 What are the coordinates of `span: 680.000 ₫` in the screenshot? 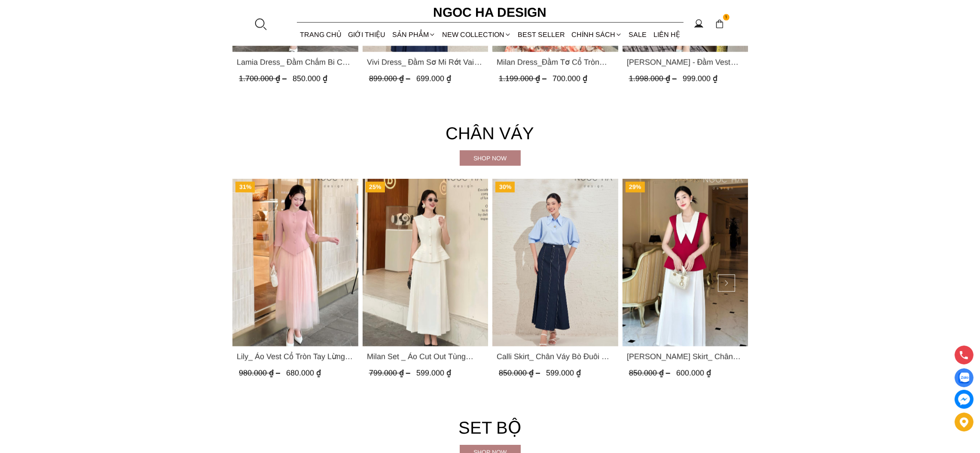 It's located at (304, 373).